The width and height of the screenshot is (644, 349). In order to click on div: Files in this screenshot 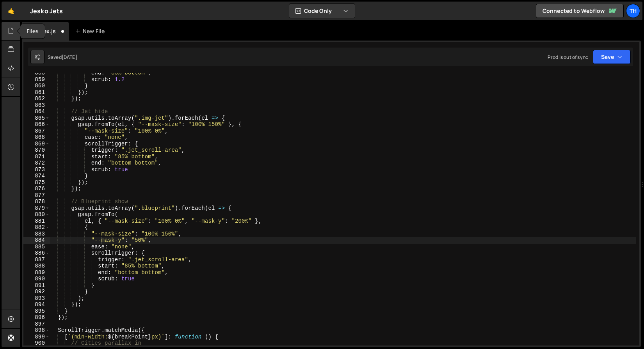, I will do `click(33, 31)`.